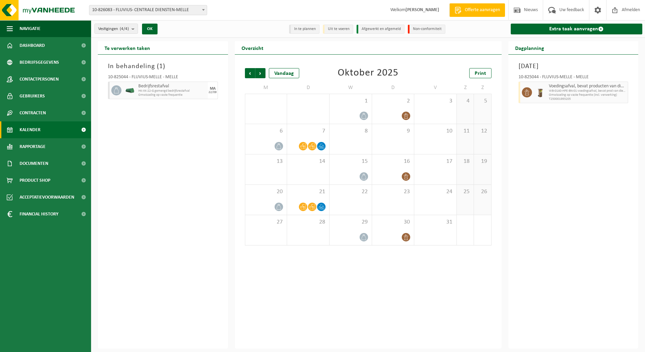 The height and width of the screenshot is (352, 645). What do you see at coordinates (150, 29) in the screenshot?
I see `button: OK` at bounding box center [150, 29].